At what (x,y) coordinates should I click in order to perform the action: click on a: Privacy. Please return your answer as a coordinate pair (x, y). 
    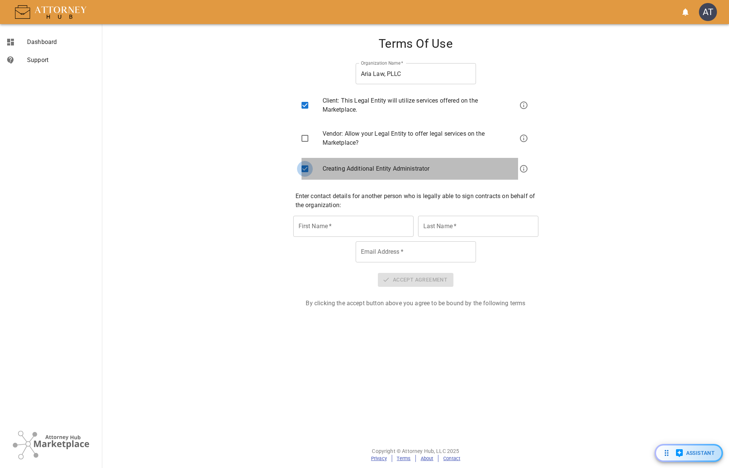
    Looking at the image, I should click on (379, 458).